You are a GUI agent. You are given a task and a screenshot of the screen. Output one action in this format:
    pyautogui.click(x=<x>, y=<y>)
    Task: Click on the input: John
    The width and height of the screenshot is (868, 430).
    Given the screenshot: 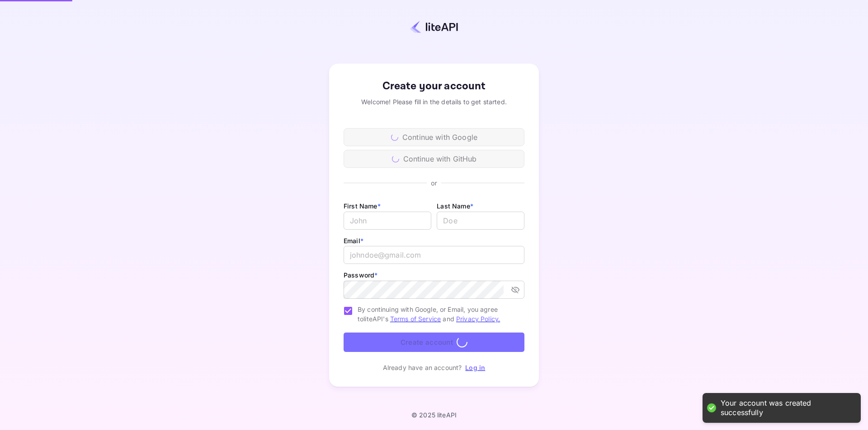 What is the action you would take?
    pyautogui.click(x=387, y=221)
    